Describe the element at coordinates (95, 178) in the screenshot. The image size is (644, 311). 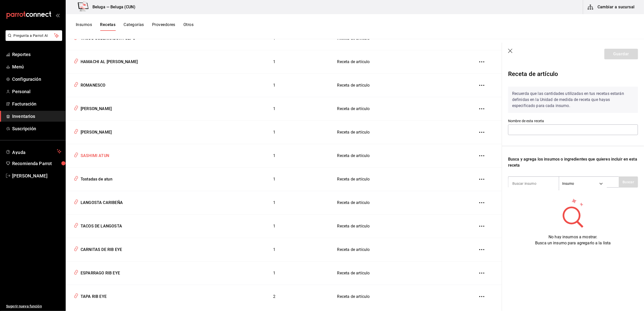
I see `div: Tostadas de atun` at that location.